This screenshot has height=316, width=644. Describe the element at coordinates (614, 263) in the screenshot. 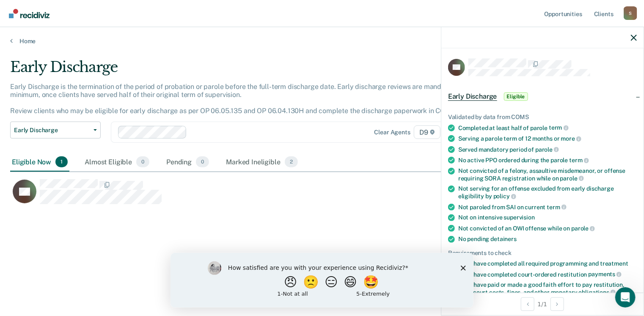

I see `span: treatment` at that location.